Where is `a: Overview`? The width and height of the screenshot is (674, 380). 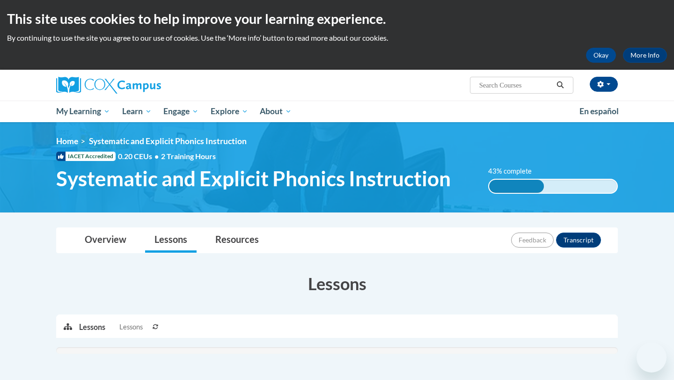
a: Overview is located at coordinates (105, 240).